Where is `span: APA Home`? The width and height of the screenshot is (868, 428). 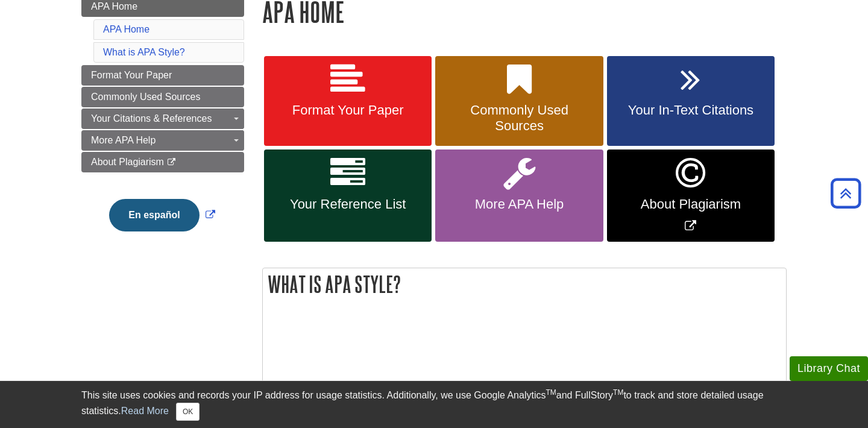
span: APA Home is located at coordinates (114, 6).